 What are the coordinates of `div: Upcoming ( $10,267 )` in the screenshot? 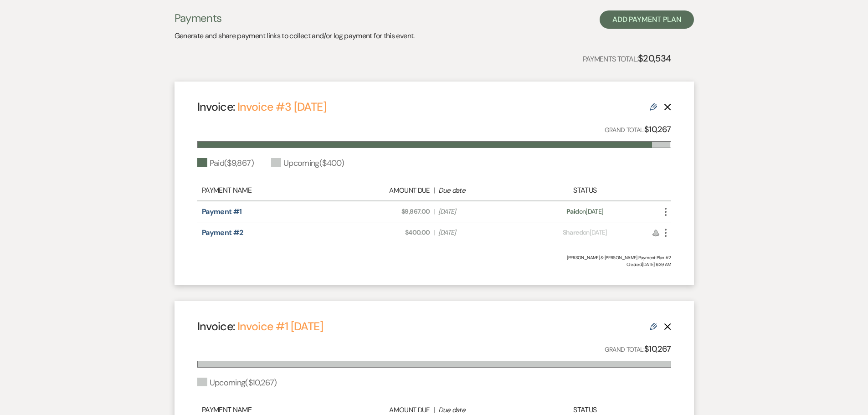 It's located at (237, 383).